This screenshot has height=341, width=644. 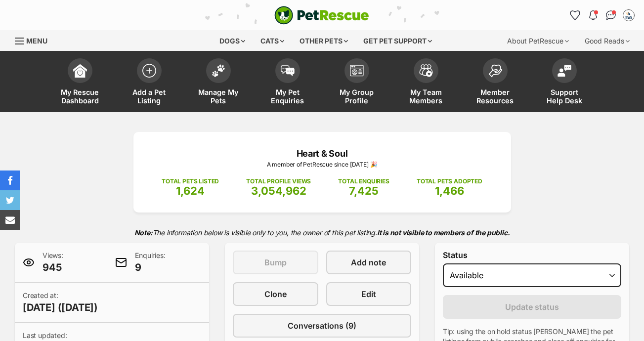 I want to click on a: Conversations (9), so click(x=322, y=326).